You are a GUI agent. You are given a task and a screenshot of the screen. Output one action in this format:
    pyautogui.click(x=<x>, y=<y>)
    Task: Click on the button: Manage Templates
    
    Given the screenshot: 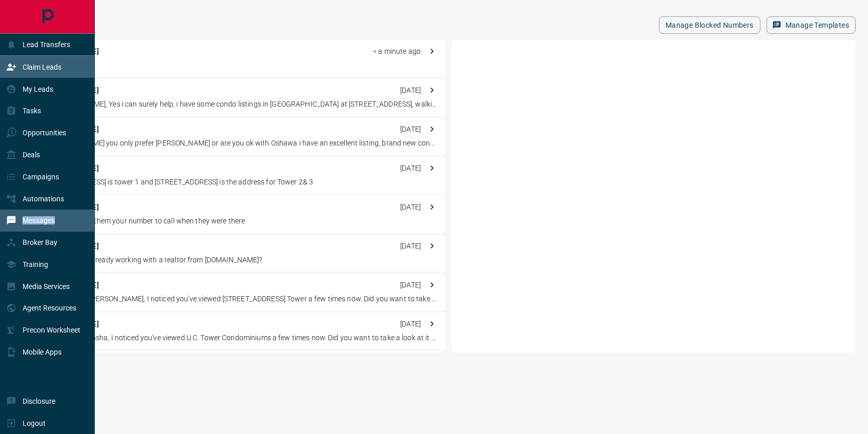 What is the action you would take?
    pyautogui.click(x=811, y=25)
    